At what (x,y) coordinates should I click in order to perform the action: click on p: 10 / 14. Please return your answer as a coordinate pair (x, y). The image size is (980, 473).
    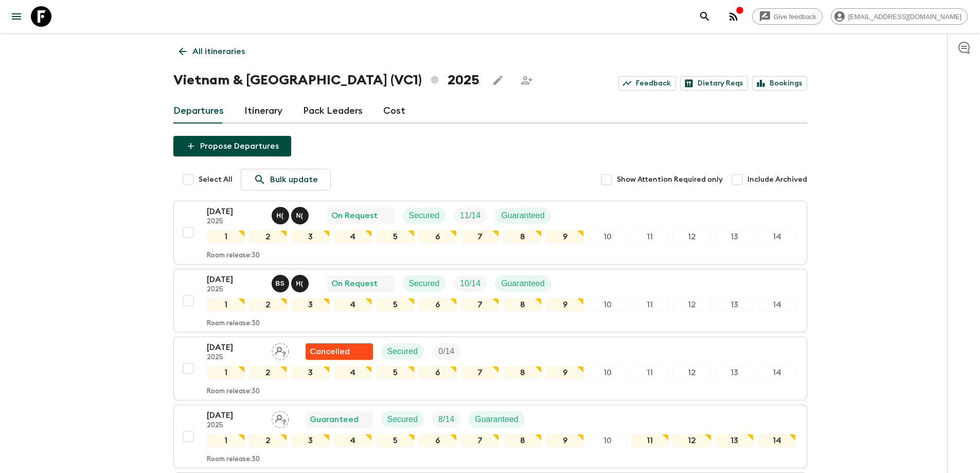
    Looking at the image, I should click on (470, 284).